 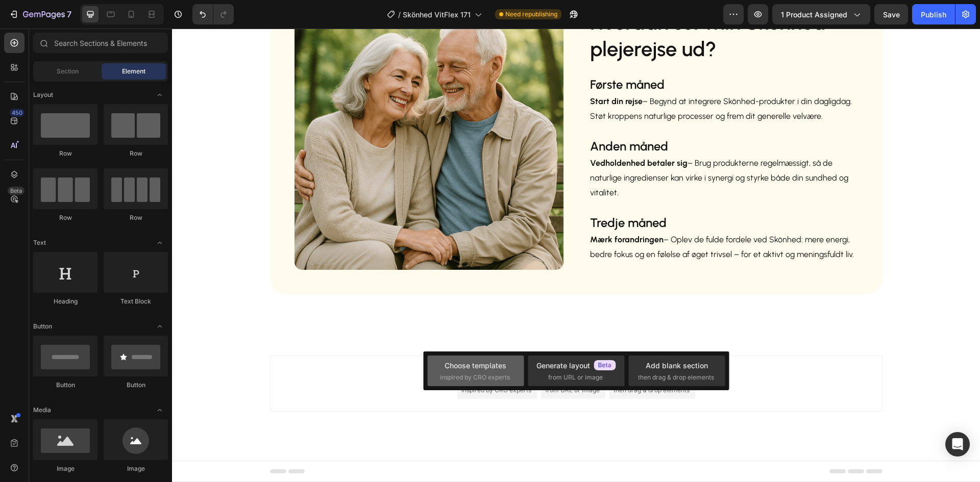 What do you see at coordinates (40, 243) in the screenshot?
I see `span: Text` at bounding box center [40, 243].